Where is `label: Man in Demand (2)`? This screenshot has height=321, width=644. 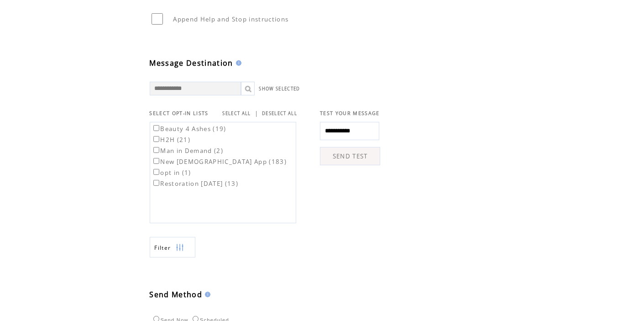 label: Man in Demand (2) is located at coordinates (188, 151).